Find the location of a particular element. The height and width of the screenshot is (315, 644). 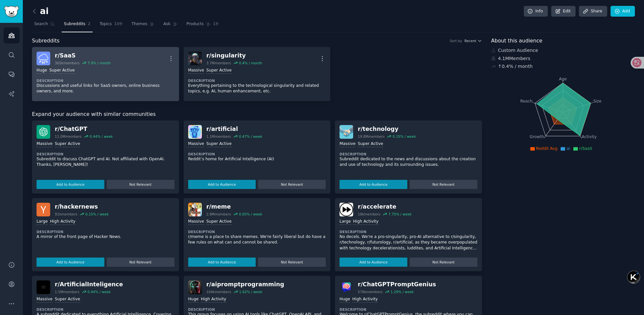

span: Subreddits is located at coordinates (46, 41).